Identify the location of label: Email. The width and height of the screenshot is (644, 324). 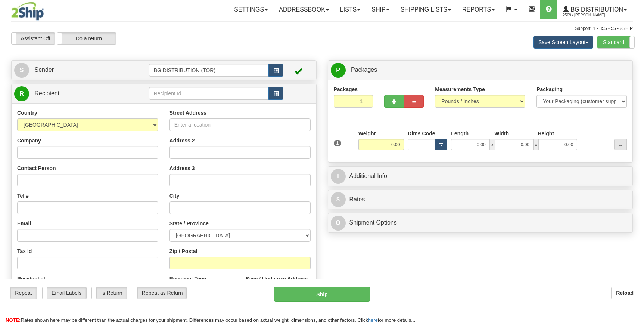
(24, 223).